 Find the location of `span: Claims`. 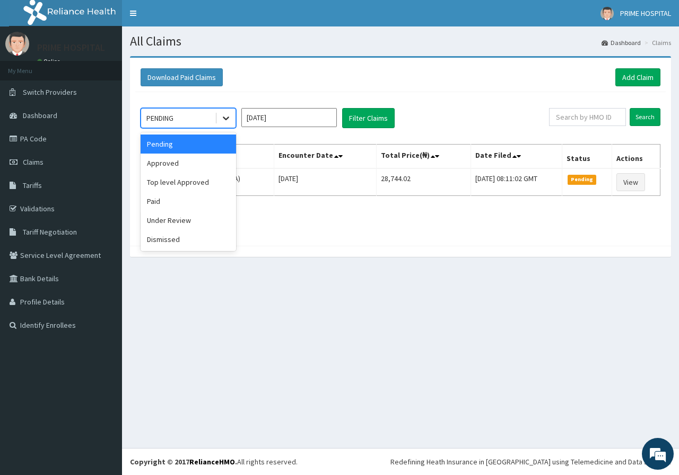

span: Claims is located at coordinates (33, 162).